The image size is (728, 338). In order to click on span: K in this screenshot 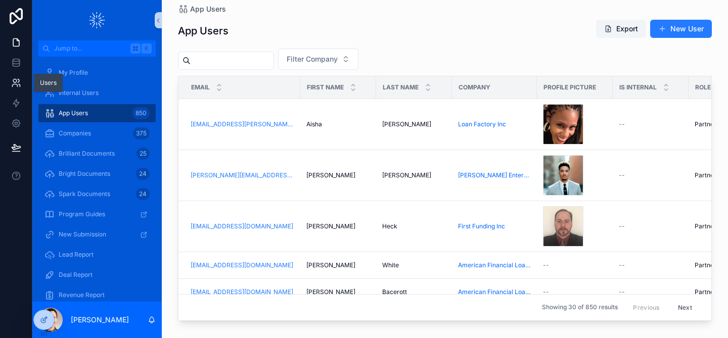, I will do `click(147, 49)`.